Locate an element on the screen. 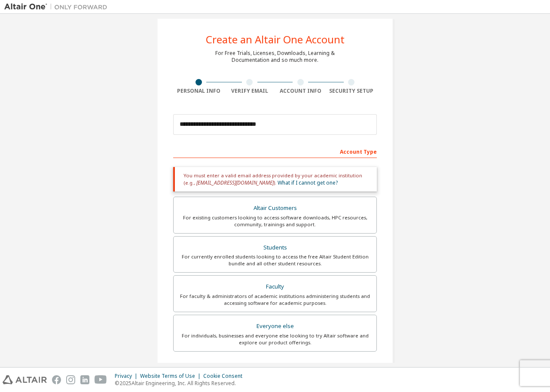  img: youtube.svg is located at coordinates (101, 380).